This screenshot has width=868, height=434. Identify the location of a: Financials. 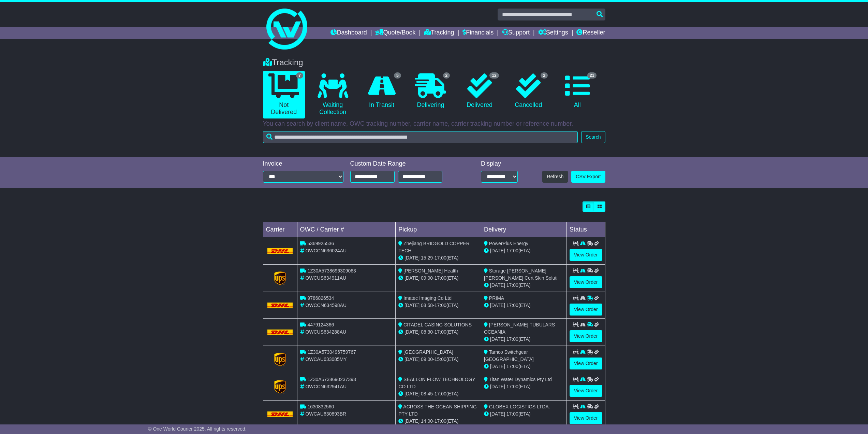
(478, 33).